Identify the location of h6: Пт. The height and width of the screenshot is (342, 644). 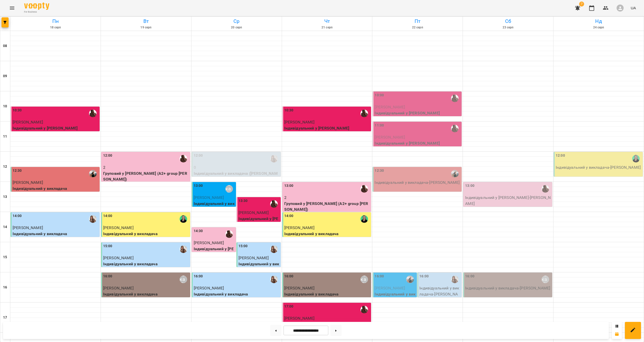
(418, 21).